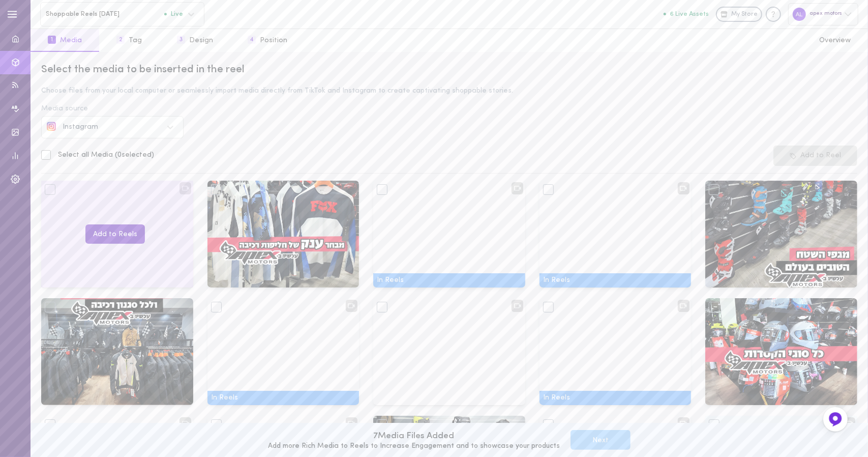 This screenshot has width=868, height=457. I want to click on button: Overview, so click(836, 40).